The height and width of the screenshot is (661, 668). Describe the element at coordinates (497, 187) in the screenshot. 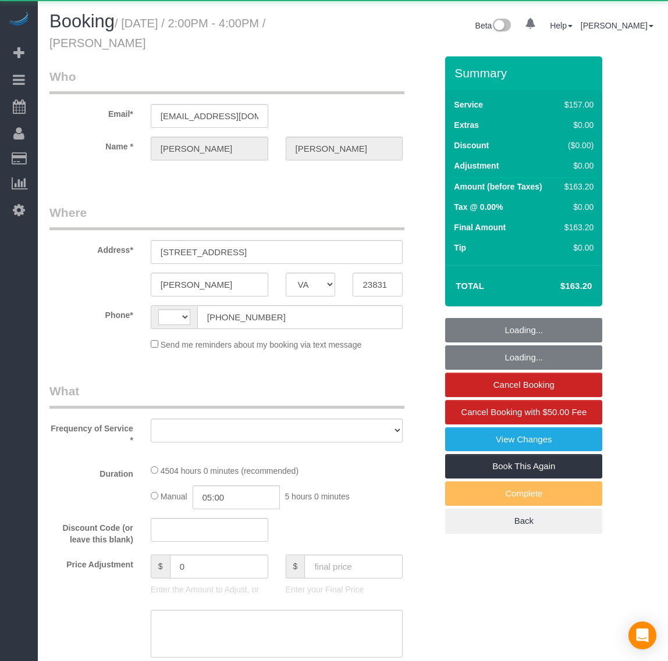

I see `label: Amount (before Taxes)` at that location.